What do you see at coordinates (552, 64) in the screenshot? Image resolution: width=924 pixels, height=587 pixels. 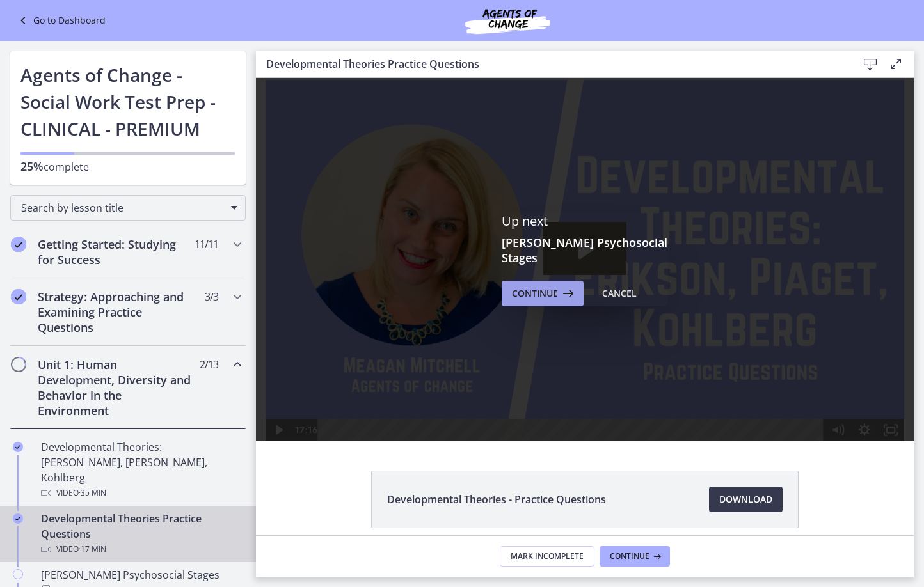 I see `h3: Developmental Theories Practice Questions` at bounding box center [552, 64].